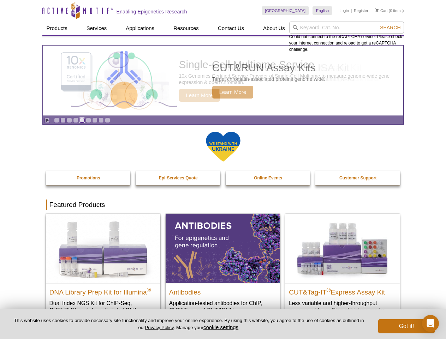 The height and width of the screenshot is (339, 446). I want to click on a: Go to slide 4, so click(76, 120).